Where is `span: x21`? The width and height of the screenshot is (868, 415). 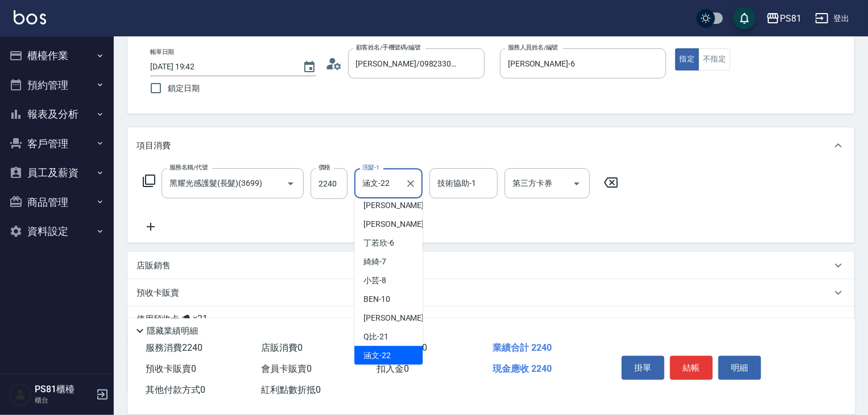 span: x21 is located at coordinates (200, 322).